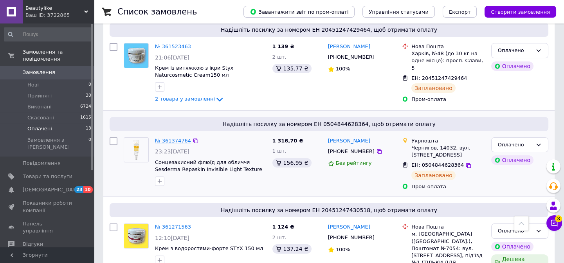 The image size is (564, 263). I want to click on span: Надішліть посилку за номером ЕН 20451247430518, щоб отримати оплату, so click(329, 210).